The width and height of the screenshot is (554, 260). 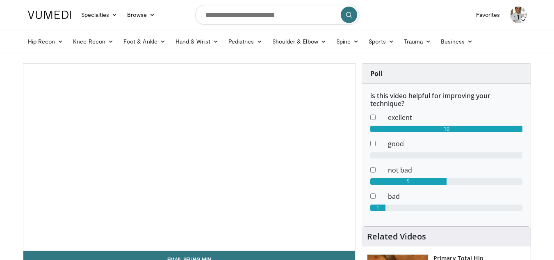 I want to click on a: Hand & Wrist, so click(x=197, y=41).